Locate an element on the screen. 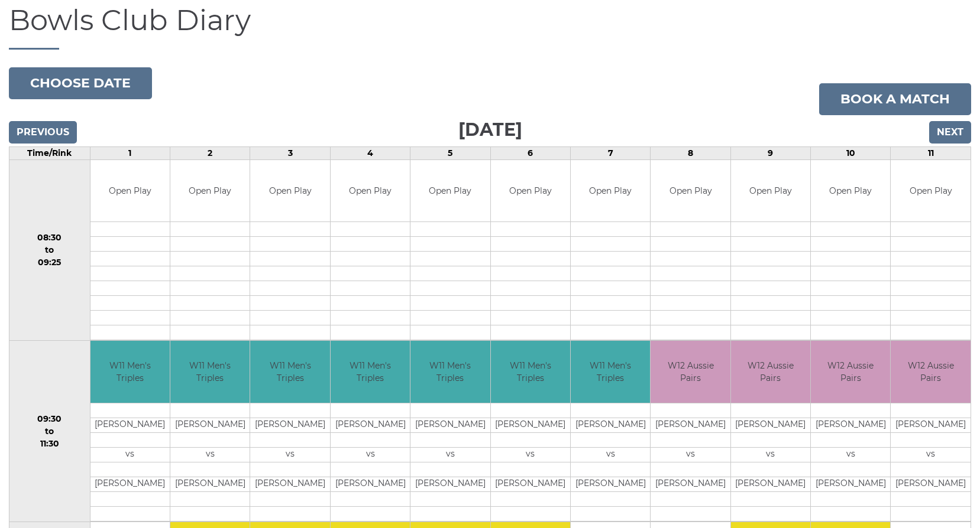 The height and width of the screenshot is (528, 980). td: 08:30 to 09:25 is located at coordinates (49, 250).